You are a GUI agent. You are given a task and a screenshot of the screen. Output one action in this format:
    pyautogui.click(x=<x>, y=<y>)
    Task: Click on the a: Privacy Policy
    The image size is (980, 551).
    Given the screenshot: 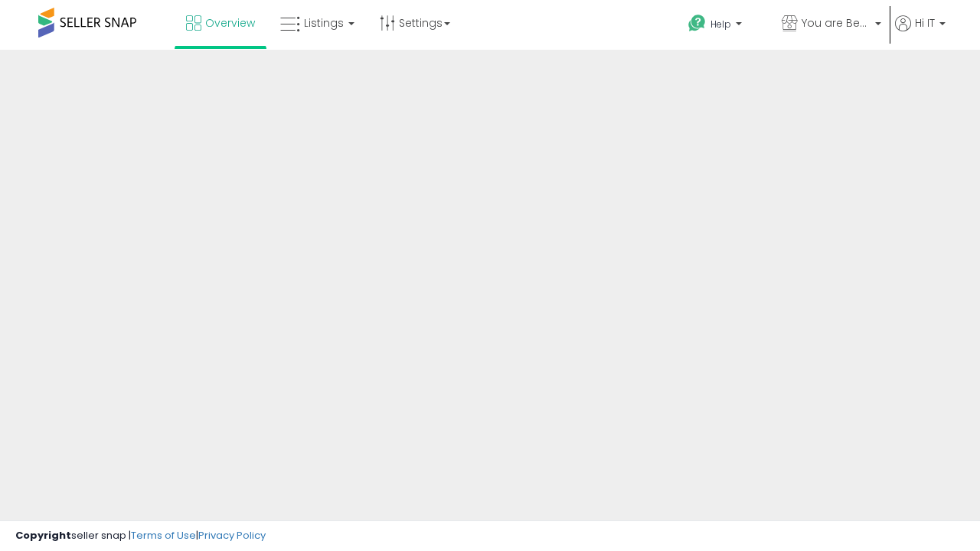 What is the action you would take?
    pyautogui.click(x=232, y=535)
    